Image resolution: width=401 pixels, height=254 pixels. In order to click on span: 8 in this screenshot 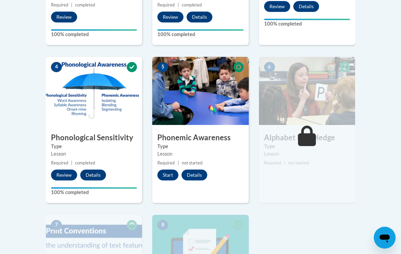, I will do `click(163, 225)`.